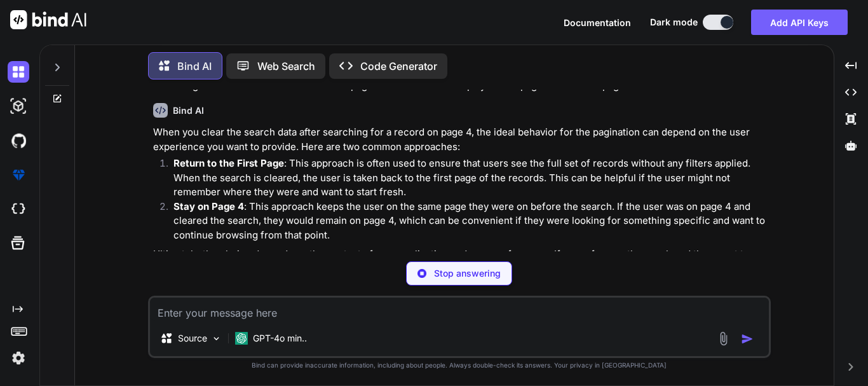  Describe the element at coordinates (799, 22) in the screenshot. I see `button: Add API Keys` at that location.